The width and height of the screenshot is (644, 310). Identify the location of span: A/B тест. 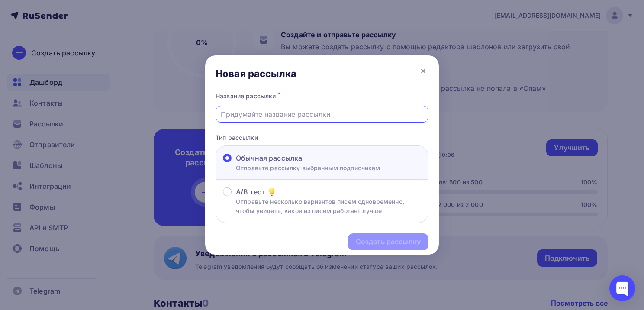
(251, 192).